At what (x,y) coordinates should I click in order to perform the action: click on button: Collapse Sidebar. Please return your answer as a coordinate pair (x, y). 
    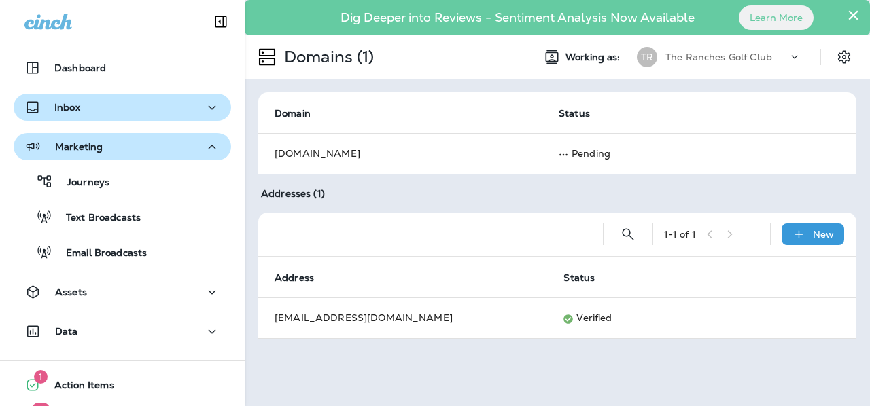
    Looking at the image, I should click on (221, 22).